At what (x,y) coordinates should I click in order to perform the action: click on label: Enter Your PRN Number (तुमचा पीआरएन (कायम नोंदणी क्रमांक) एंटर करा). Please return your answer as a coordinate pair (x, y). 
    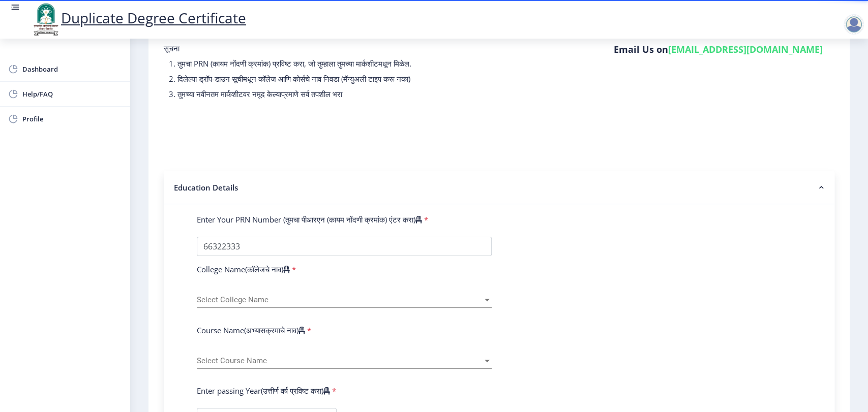
    Looking at the image, I should click on (309, 219).